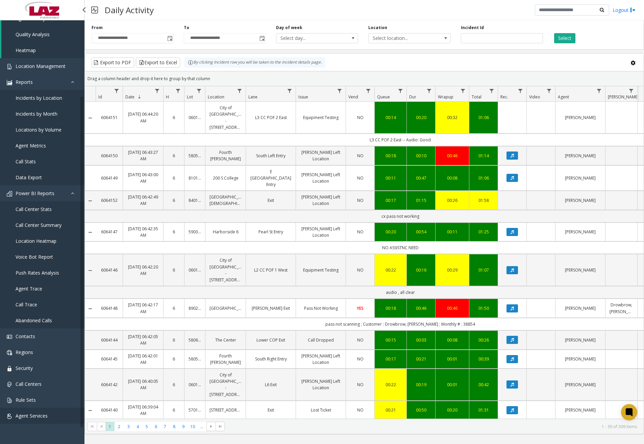 This screenshot has height=444, width=644. What do you see at coordinates (483, 270) in the screenshot?
I see `div: 01:07` at bounding box center [483, 270].